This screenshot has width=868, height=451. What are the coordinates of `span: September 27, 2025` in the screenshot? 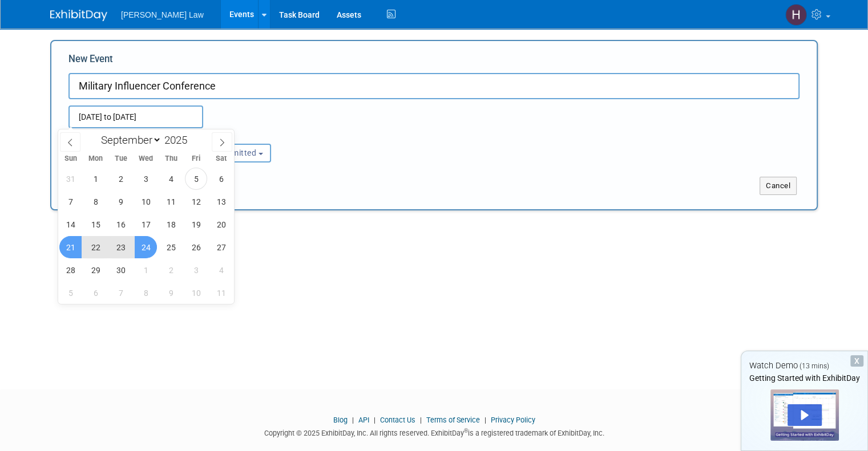 It's located at (221, 247).